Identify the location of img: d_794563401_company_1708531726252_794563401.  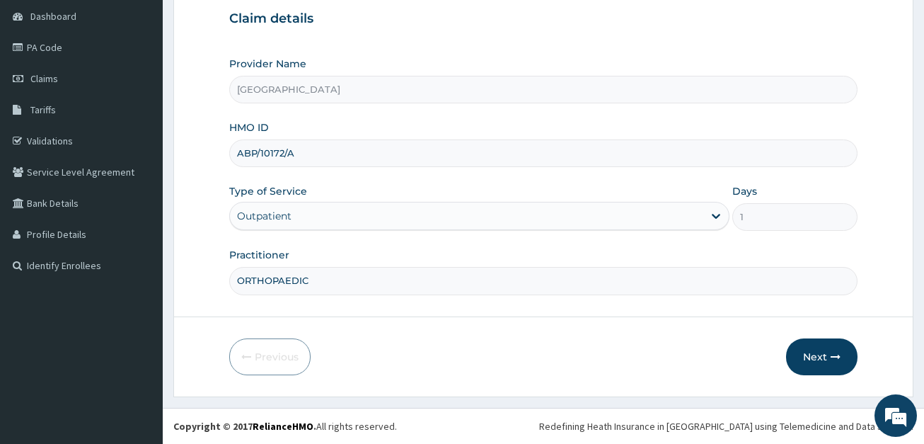
(42, 88).